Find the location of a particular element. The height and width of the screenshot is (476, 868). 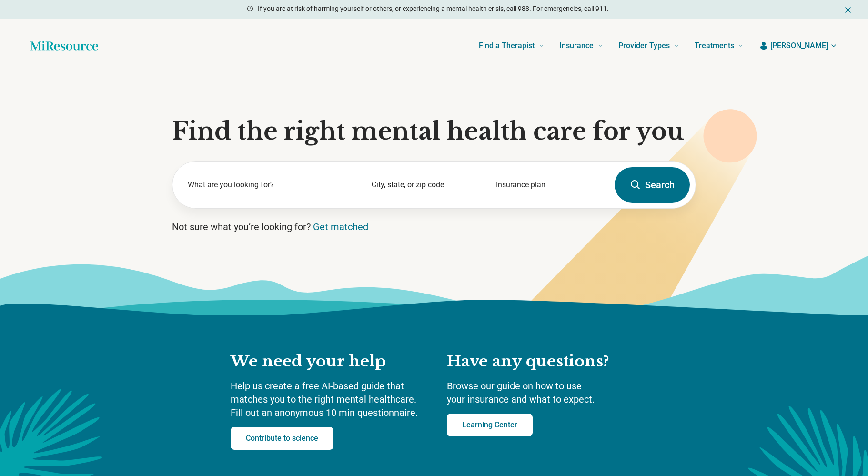

a: Insurance is located at coordinates (581, 46).